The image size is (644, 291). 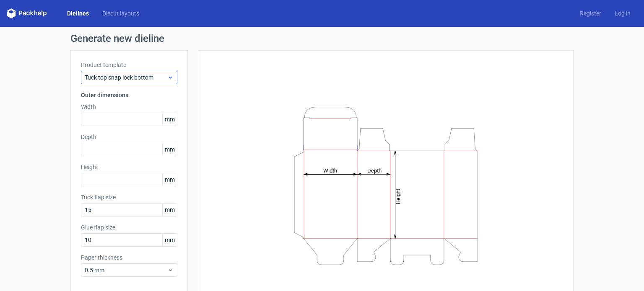 What do you see at coordinates (130, 137) in the screenshot?
I see `label: Depth` at bounding box center [130, 137].